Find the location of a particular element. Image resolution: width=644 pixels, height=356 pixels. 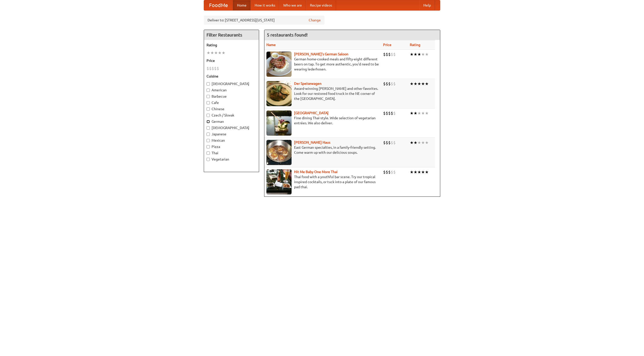

label: Thai is located at coordinates (231, 153).